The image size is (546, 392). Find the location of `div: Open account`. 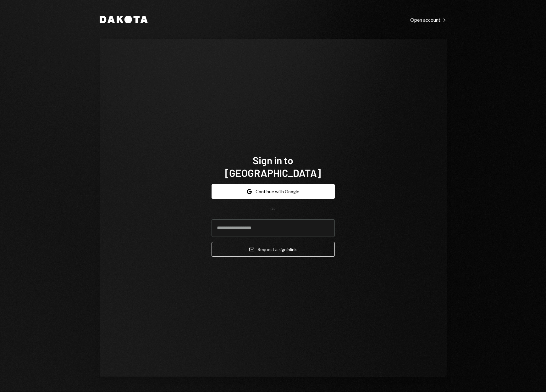

div: Open account is located at coordinates (428, 20).